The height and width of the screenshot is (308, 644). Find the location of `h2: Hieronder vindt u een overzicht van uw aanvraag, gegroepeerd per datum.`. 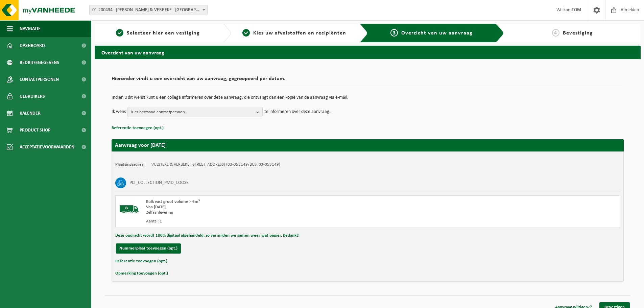

h2: Hieronder vindt u een overzicht van uw aanvraag, gegroepeerd per datum. is located at coordinates (367, 80).